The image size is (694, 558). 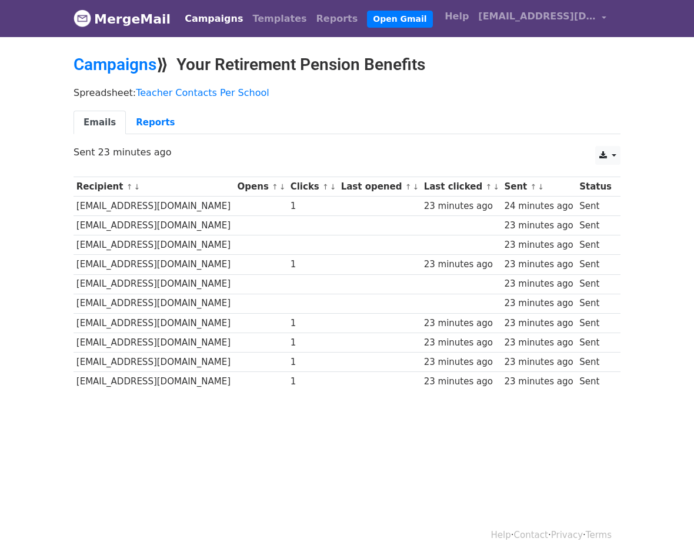 What do you see at coordinates (599, 535) in the screenshot?
I see `a: Terms` at bounding box center [599, 535].